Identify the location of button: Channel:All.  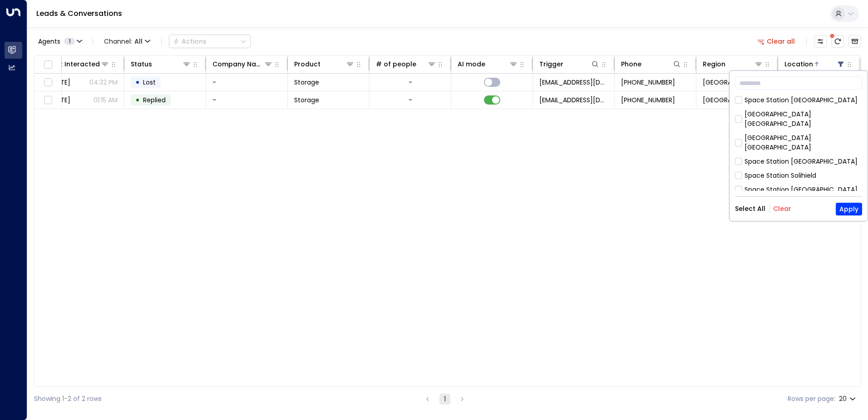
(127, 41).